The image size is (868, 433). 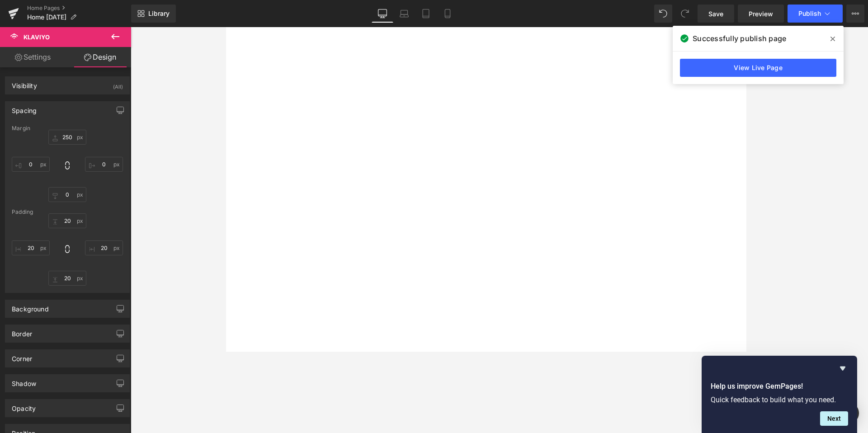 What do you see at coordinates (739, 38) in the screenshot?
I see `span: Successfully publish page` at bounding box center [739, 38].